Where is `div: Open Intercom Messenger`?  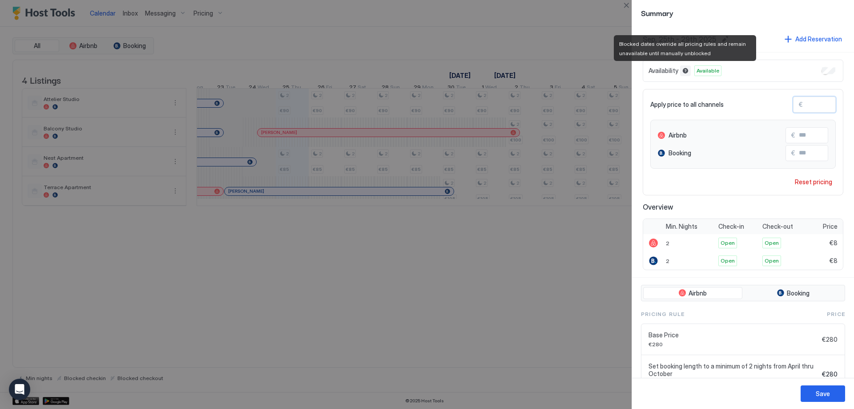
div: Open Intercom Messenger is located at coordinates (20, 389).